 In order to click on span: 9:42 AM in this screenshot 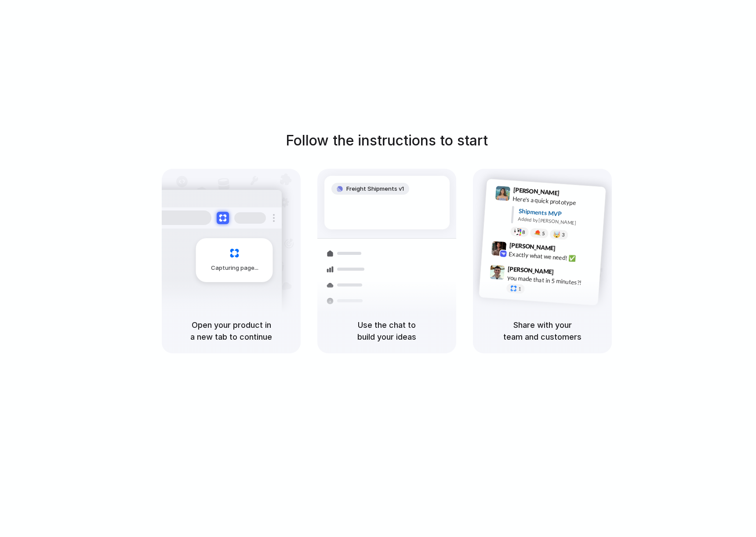, I will do `click(567, 250)`.